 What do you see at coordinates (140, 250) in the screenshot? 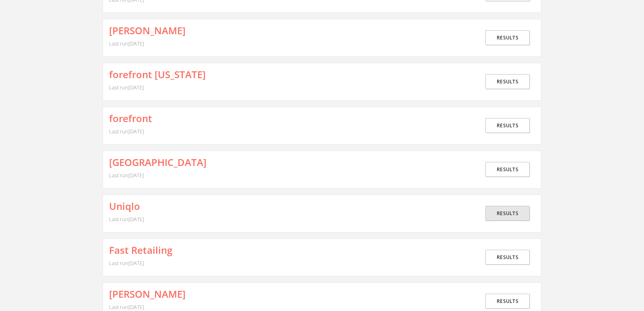
I see `a: Fast Retailing` at bounding box center [140, 250].